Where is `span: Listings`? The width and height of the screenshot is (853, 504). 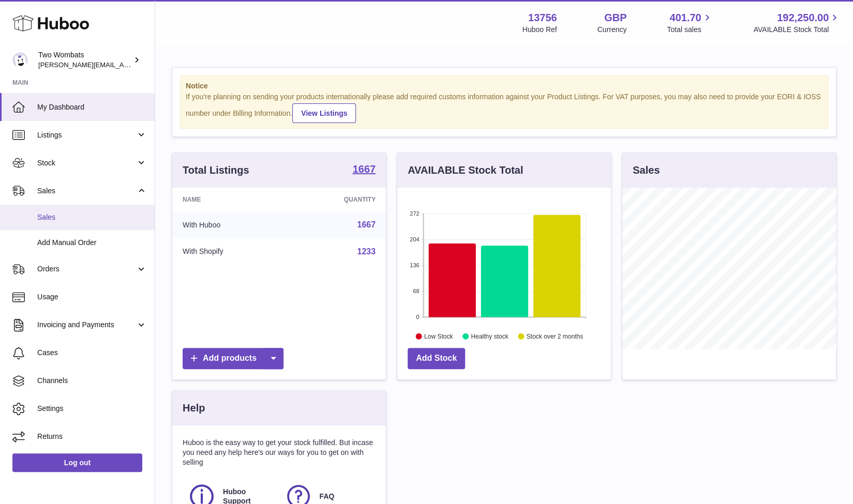 span: Listings is located at coordinates (87, 135).